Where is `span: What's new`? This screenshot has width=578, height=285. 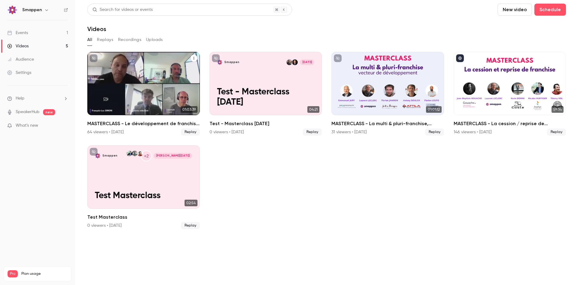 span: What's new is located at coordinates (27, 125).